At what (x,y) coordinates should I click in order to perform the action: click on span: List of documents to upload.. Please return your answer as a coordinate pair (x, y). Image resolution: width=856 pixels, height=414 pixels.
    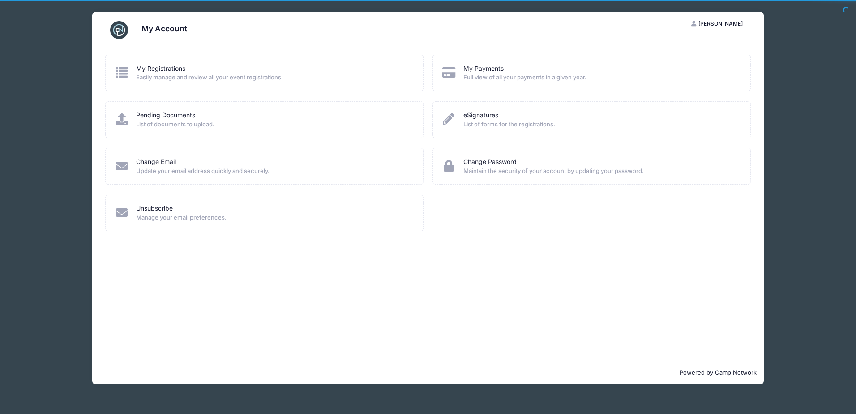
    Looking at the image, I should click on (273, 124).